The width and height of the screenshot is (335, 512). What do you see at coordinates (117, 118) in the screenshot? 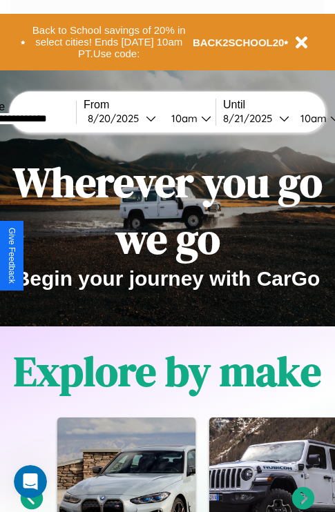
I see `div: 8 / 20 / 2025` at bounding box center [117, 118].